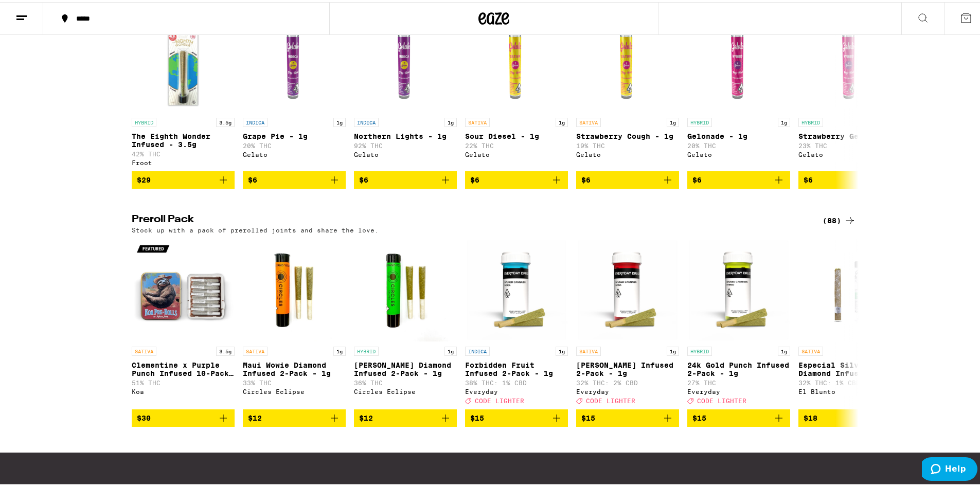  What do you see at coordinates (517, 134) in the screenshot?
I see `p: Sour Diesel - 1g` at bounding box center [517, 134].